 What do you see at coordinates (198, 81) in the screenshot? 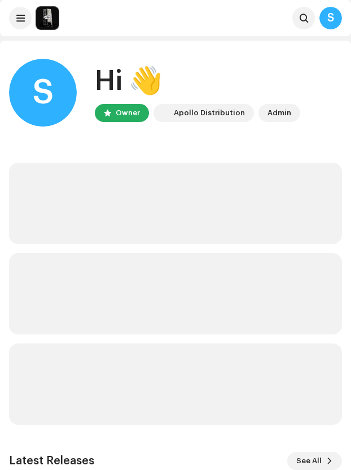
I see `div: Hi 👋` at bounding box center [198, 81].